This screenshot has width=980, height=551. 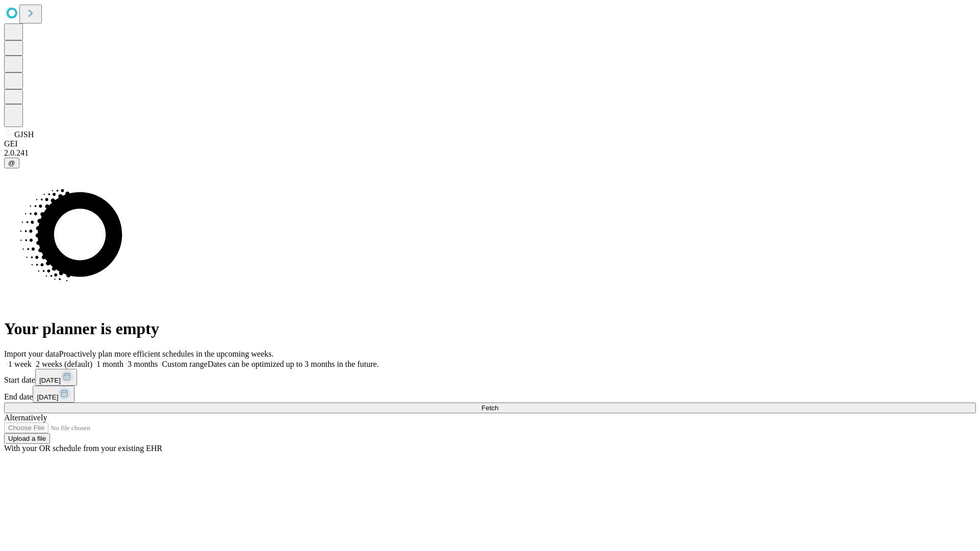 What do you see at coordinates (489, 408) in the screenshot?
I see `span: Fetch` at bounding box center [489, 408].